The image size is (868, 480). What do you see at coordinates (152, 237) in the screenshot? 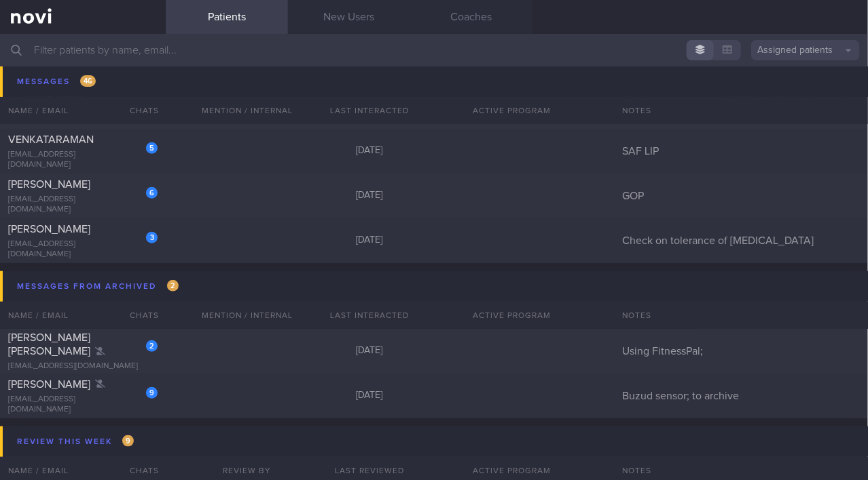
I see `div: 3` at bounding box center [152, 237].